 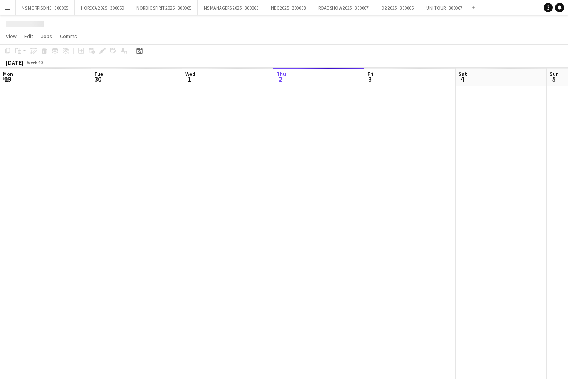 What do you see at coordinates (462, 79) in the screenshot?
I see `span: 4` at bounding box center [462, 79].